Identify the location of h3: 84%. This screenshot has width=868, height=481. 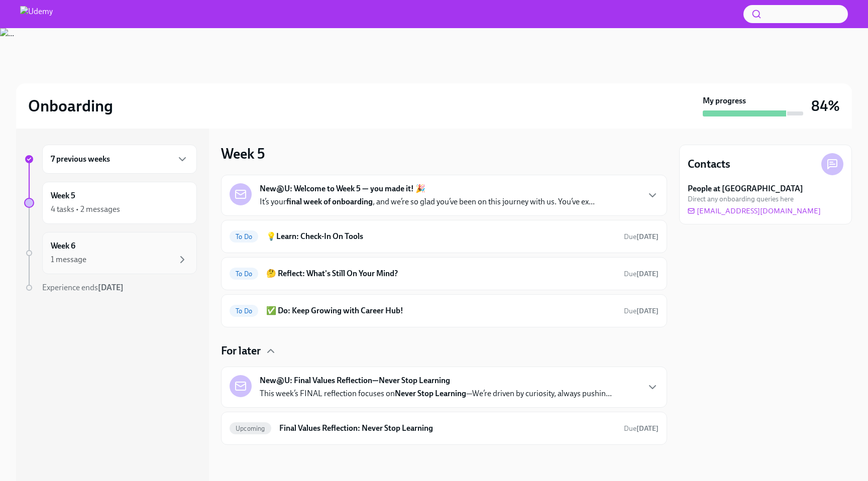
(826, 106).